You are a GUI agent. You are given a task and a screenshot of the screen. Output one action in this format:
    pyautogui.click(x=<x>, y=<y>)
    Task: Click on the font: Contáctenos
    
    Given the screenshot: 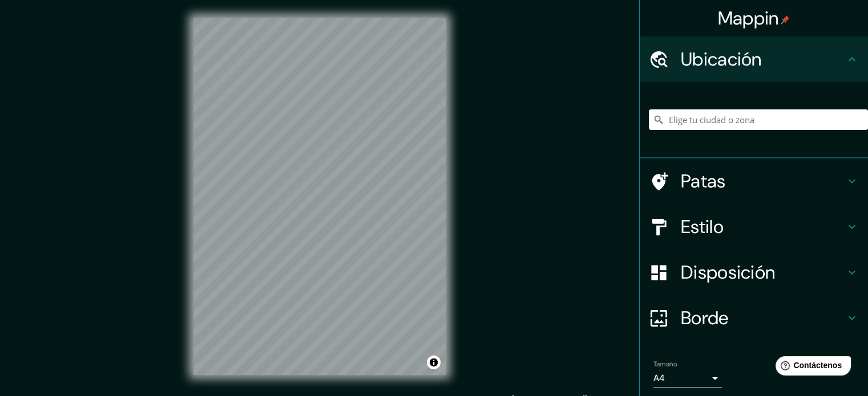 What is the action you would take?
    pyautogui.click(x=50, y=14)
    